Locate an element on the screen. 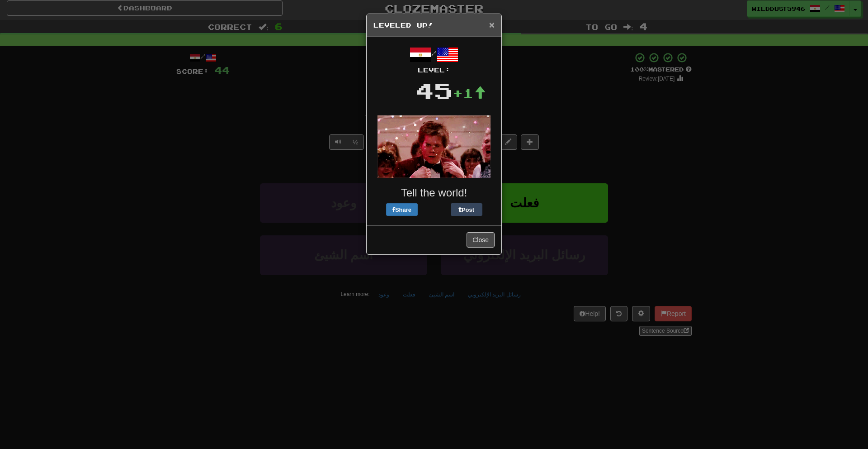 The image size is (868, 449). button: Post is located at coordinates (466, 210).